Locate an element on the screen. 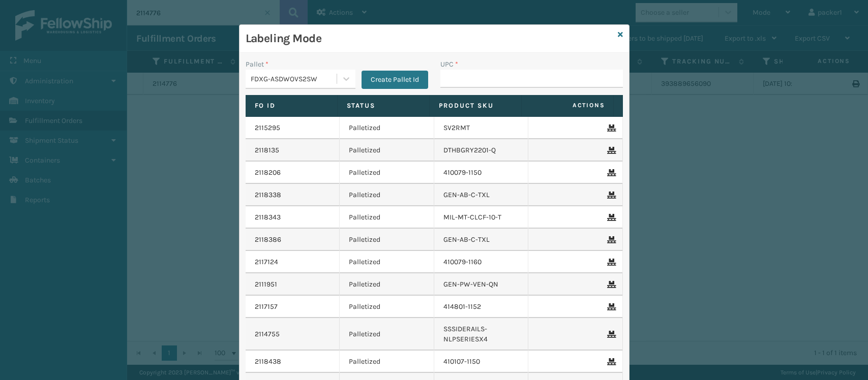 The height and width of the screenshot is (380, 868). a: 2118438 is located at coordinates (268, 362).